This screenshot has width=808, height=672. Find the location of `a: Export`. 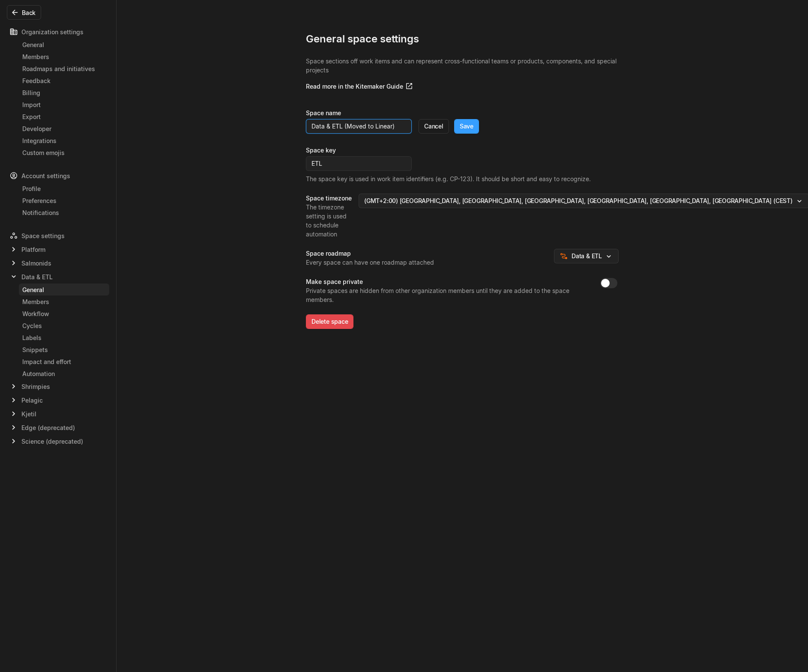

a: Export is located at coordinates (64, 117).